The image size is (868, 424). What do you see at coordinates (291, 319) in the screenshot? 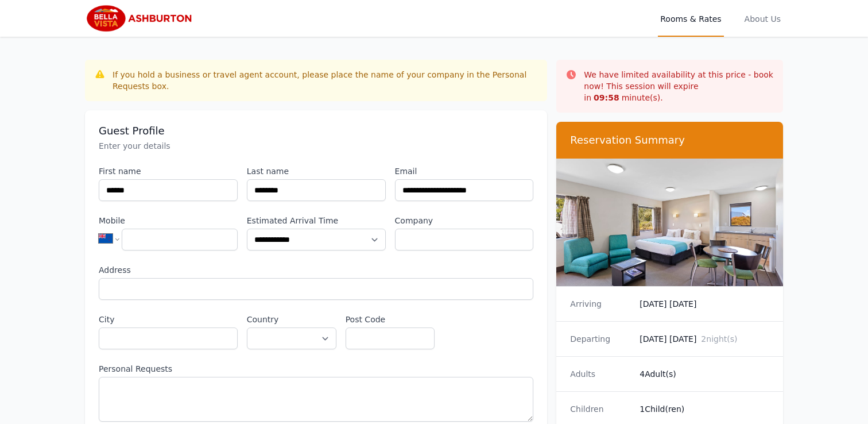
I see `label: Country` at bounding box center [291, 319].